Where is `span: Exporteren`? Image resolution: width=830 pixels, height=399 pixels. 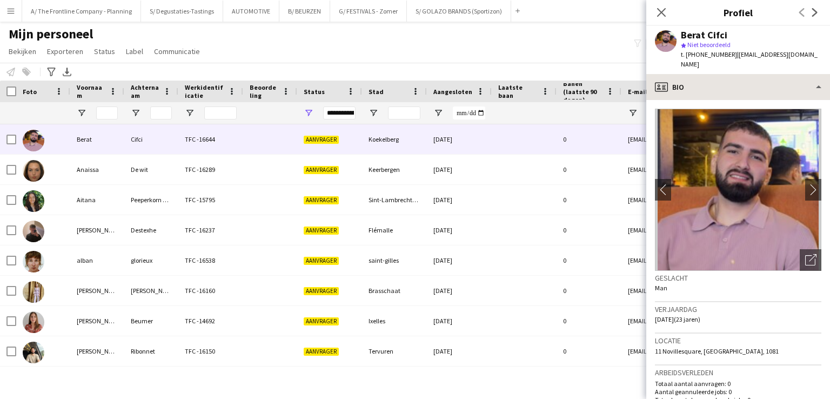
span: Exporteren is located at coordinates (65, 51).